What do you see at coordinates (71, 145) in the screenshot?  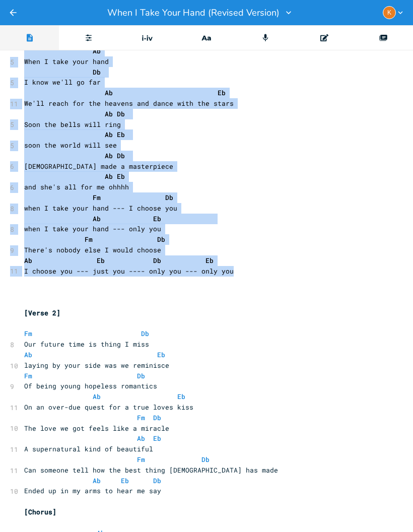 I see `span: soon the world will see` at bounding box center [71, 145].